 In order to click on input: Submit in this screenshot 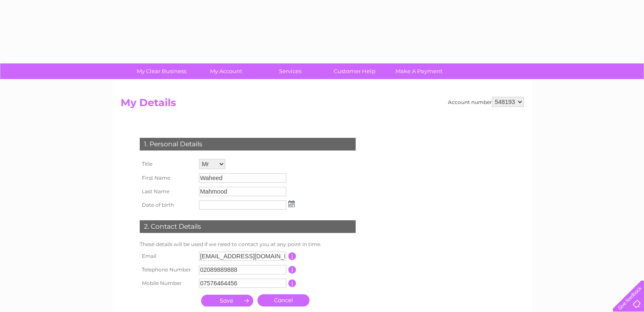, I will do `click(227, 301)`.